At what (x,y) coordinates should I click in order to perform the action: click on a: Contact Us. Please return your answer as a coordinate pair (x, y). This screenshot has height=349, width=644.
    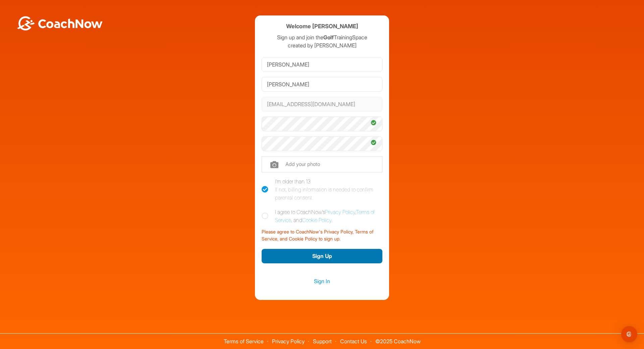
    Looking at the image, I should click on (354, 342).